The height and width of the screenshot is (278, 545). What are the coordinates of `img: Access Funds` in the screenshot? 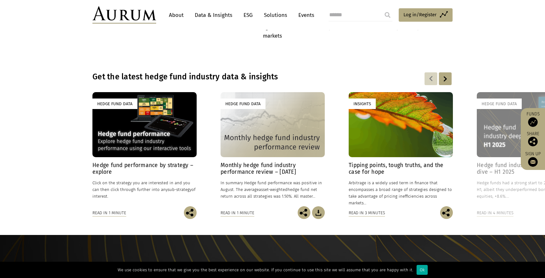 It's located at (533, 122).